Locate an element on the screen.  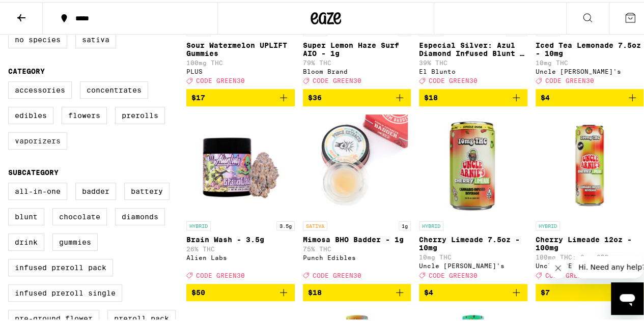
label: Flowers is located at coordinates (84, 113).